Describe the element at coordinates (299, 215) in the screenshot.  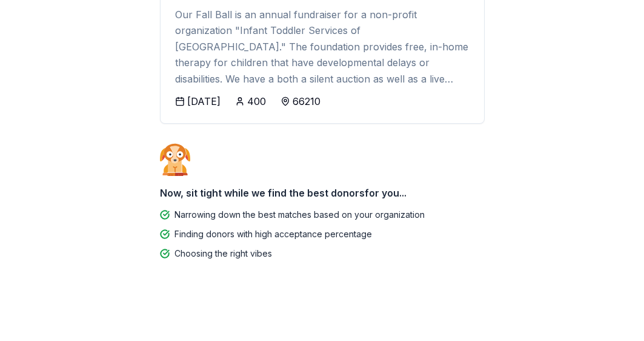
I see `div: Narrowing down the best matches based on your organization` at that location.